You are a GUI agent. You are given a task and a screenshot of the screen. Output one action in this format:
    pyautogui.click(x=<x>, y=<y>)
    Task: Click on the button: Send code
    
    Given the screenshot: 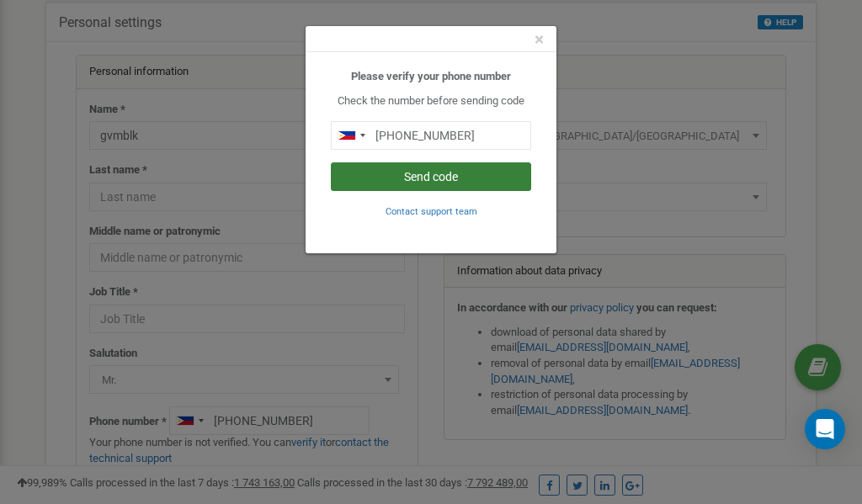 What is the action you would take?
    pyautogui.click(x=431, y=177)
    